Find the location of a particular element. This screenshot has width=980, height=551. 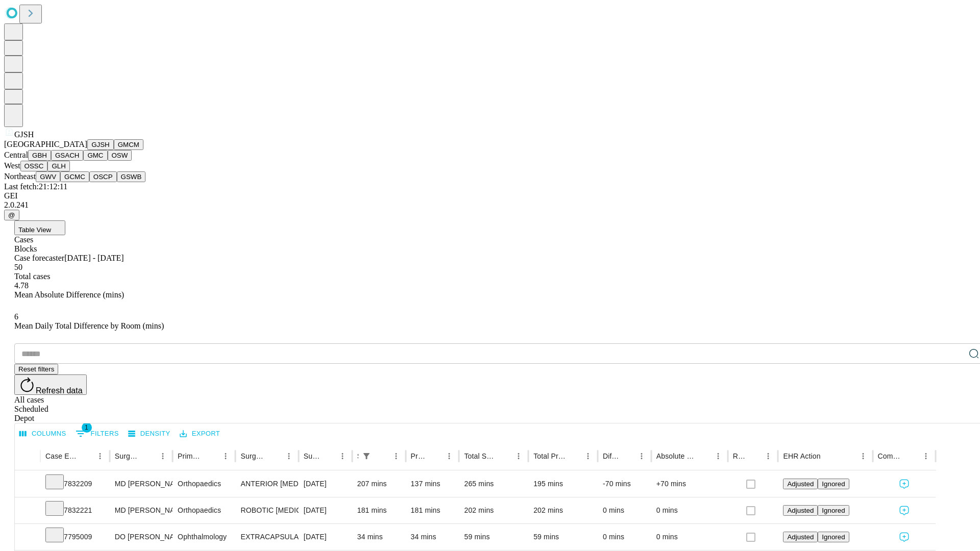

div: -70 mins is located at coordinates (624, 484).